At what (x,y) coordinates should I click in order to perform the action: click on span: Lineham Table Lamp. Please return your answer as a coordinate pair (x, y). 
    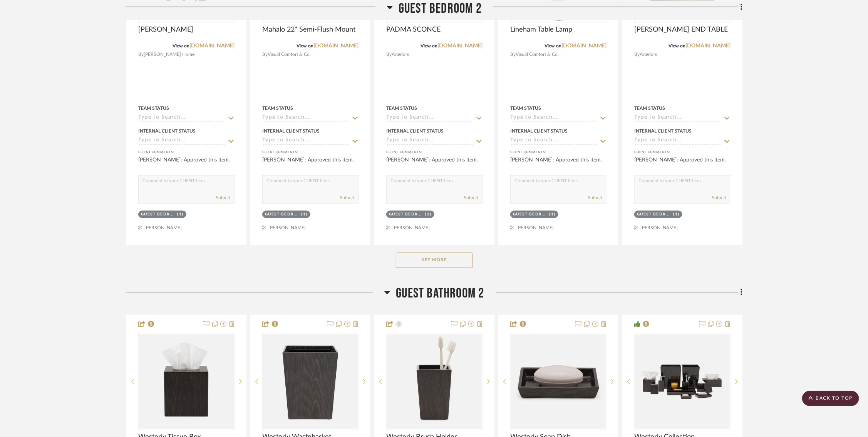
    Looking at the image, I should click on (541, 30).